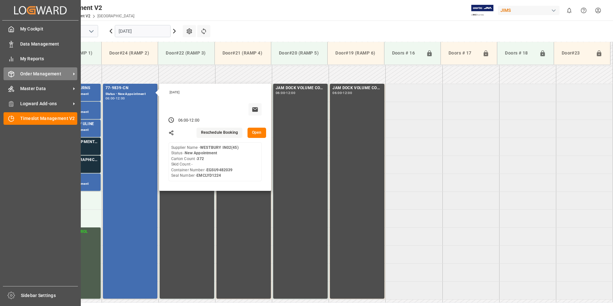 This screenshot has height=306, width=613. Describe the element at coordinates (46, 89) in the screenshot. I see `span: Master Data` at that location.